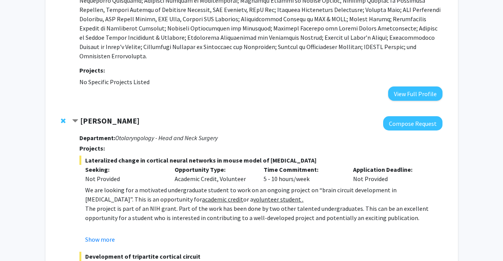 This screenshot has height=261, width=503. Describe the element at coordinates (413, 123) in the screenshot. I see `button: Compose Request to Tara Deemyad` at that location.